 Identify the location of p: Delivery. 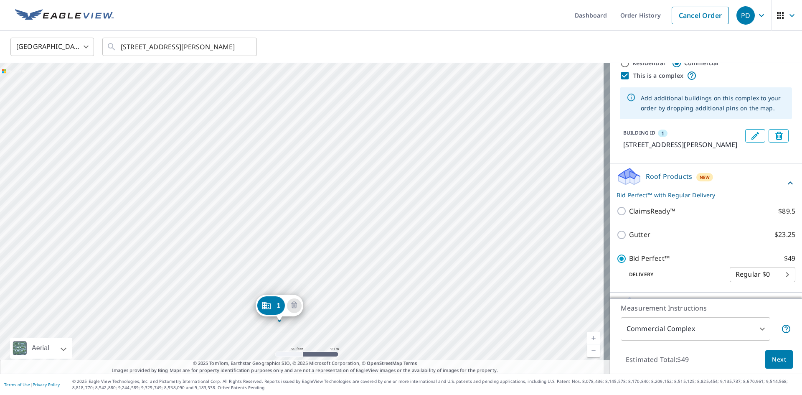
(673, 275).